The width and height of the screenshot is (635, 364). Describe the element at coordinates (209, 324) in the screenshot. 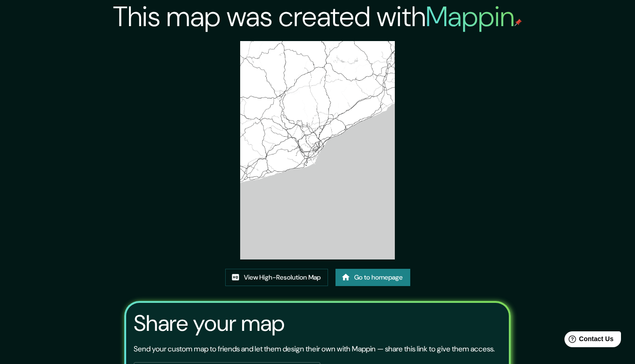

I see `h3: Share your map` at that location.